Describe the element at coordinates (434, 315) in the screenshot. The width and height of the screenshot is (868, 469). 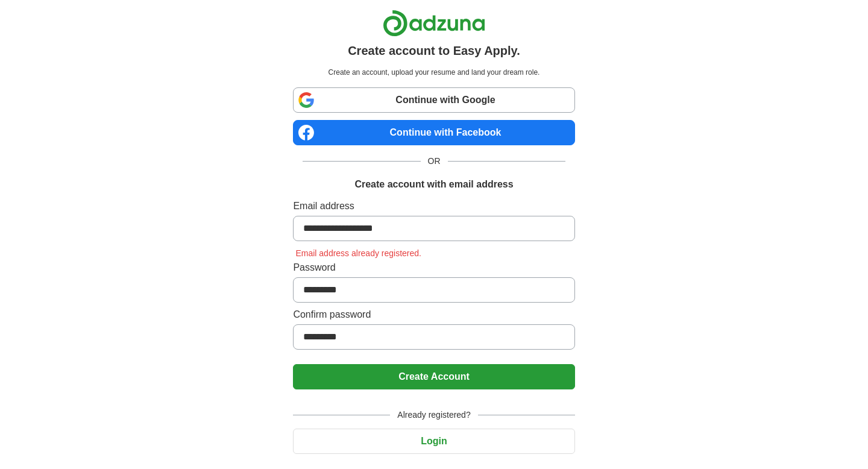
I see `label: Confirm password` at that location.